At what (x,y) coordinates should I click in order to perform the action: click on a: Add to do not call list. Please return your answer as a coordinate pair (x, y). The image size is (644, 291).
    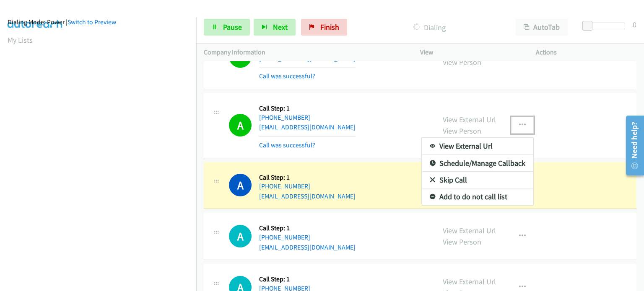
    Looking at the image, I should click on (478, 197).